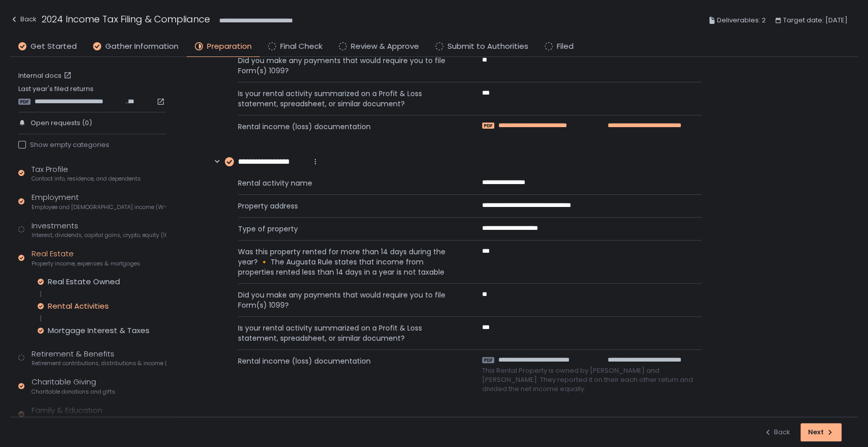 The width and height of the screenshot is (868, 447). I want to click on span: Gather Information, so click(142, 46).